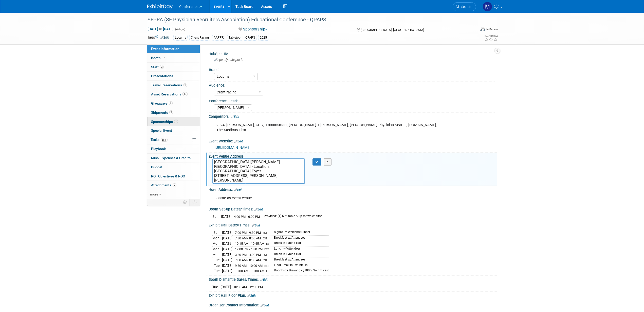 The height and width of the screenshot is (312, 644). Describe the element at coordinates (162, 113) in the screenshot. I see `span: Shipments` at that location.